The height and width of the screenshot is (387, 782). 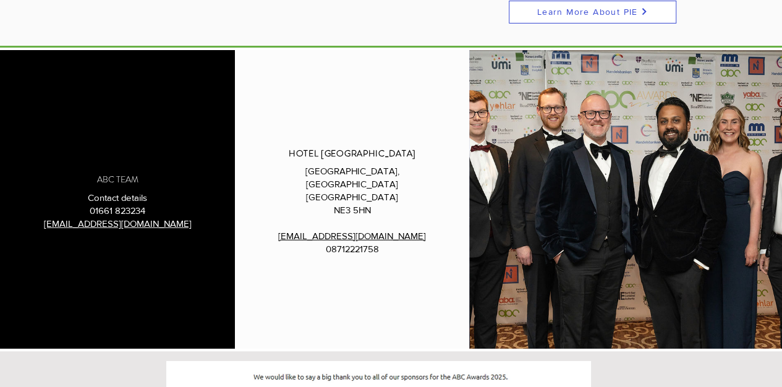 I want to click on span: Contact details, so click(x=117, y=197).